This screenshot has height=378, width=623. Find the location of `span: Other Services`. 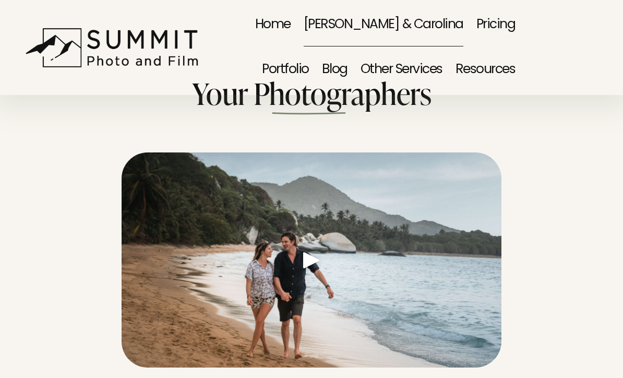

span: Other Services is located at coordinates (401, 70).